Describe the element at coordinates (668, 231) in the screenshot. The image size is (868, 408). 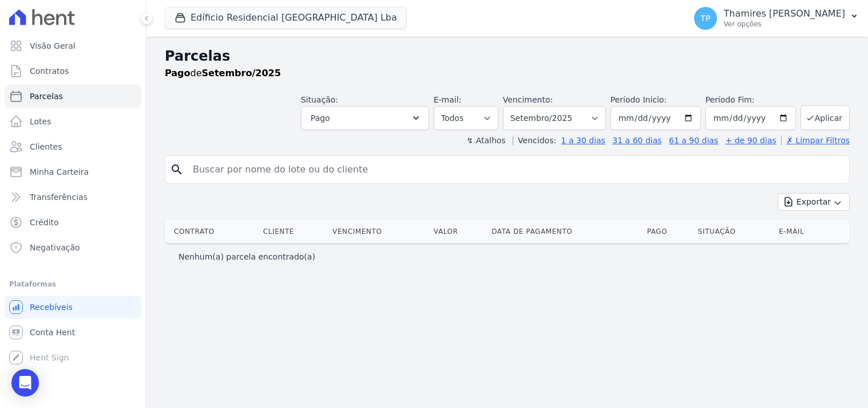
I see `th: Pago` at that location.